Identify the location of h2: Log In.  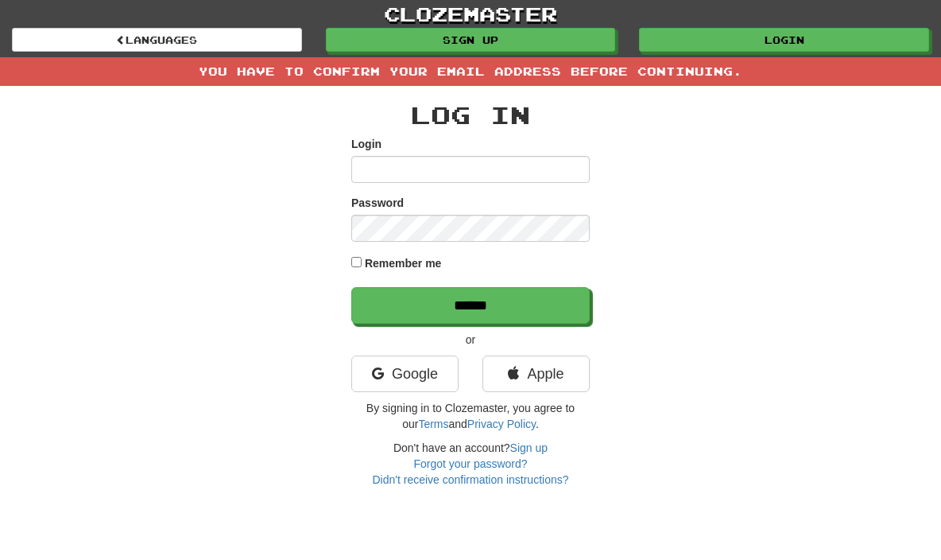
(470, 115).